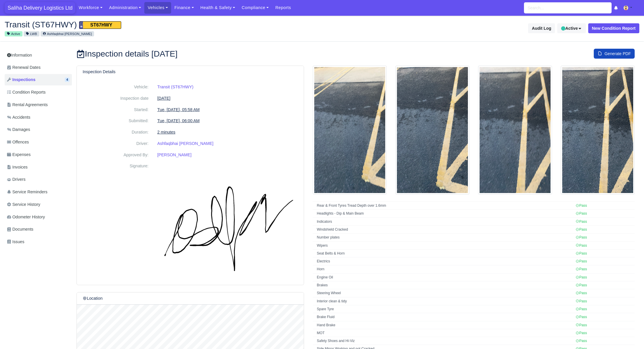 Image resolution: width=644 pixels, height=349 pixels. I want to click on span: Damages, so click(18, 130).